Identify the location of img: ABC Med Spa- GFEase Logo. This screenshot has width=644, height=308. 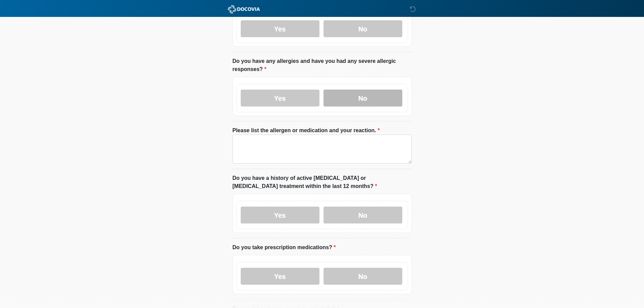
(244, 9).